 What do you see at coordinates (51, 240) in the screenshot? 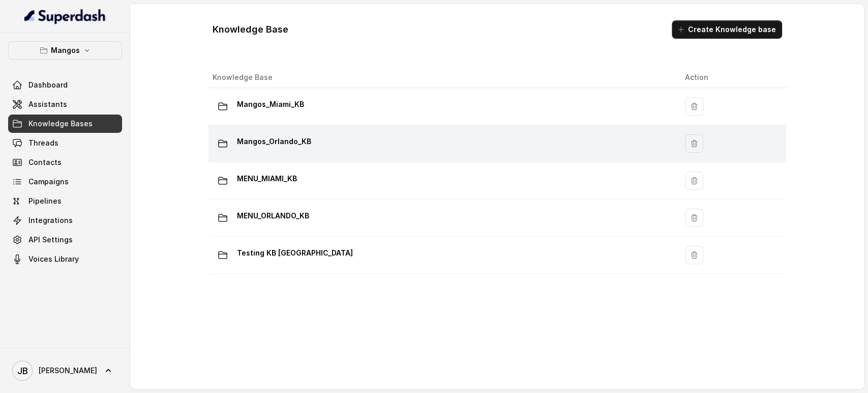
I see `span: API Settings` at bounding box center [51, 240].